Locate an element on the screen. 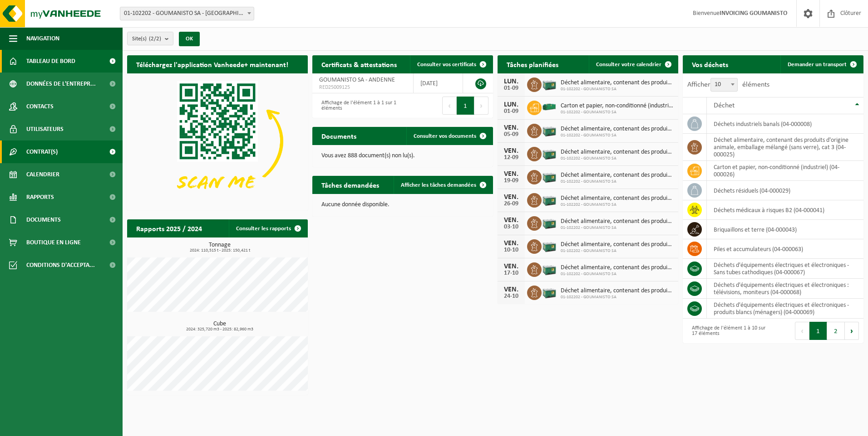 The height and width of the screenshot is (436, 868). a: Afficher les tâches demandées is located at coordinates (443, 185).